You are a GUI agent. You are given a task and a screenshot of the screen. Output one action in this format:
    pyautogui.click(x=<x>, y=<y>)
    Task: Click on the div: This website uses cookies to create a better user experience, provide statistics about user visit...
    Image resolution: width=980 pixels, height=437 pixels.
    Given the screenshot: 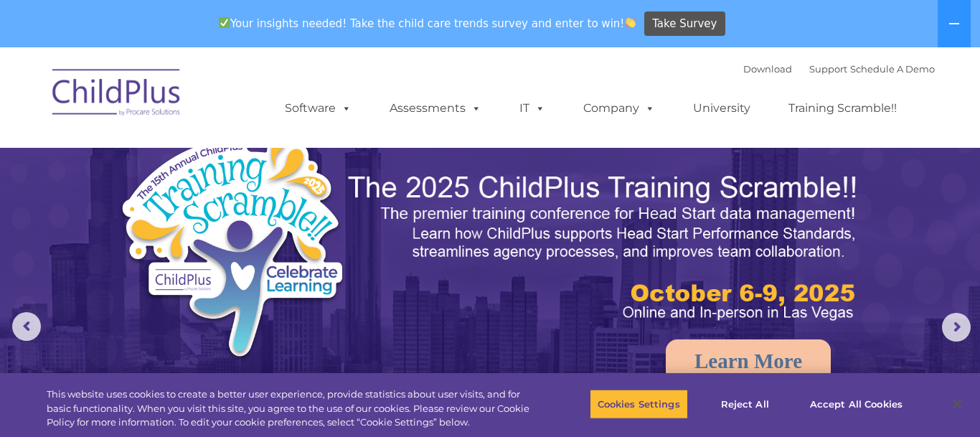 What is the action you would take?
    pyautogui.click(x=293, y=408)
    